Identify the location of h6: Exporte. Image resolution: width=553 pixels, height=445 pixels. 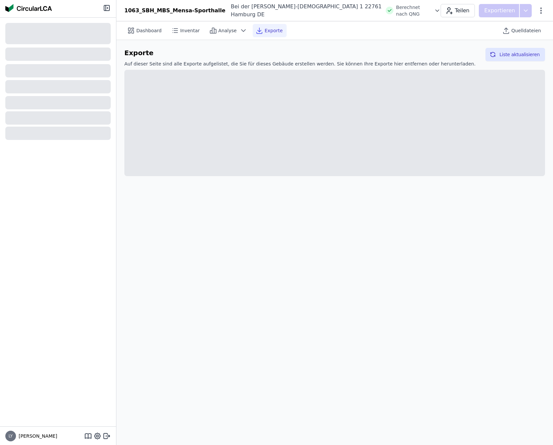
(300, 53).